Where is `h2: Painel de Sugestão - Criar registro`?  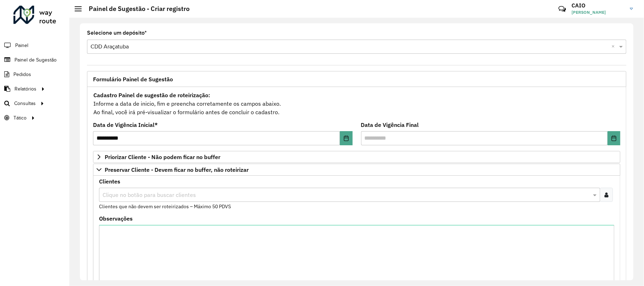
h2: Painel de Sugestão - Criar registro is located at coordinates (135, 9).